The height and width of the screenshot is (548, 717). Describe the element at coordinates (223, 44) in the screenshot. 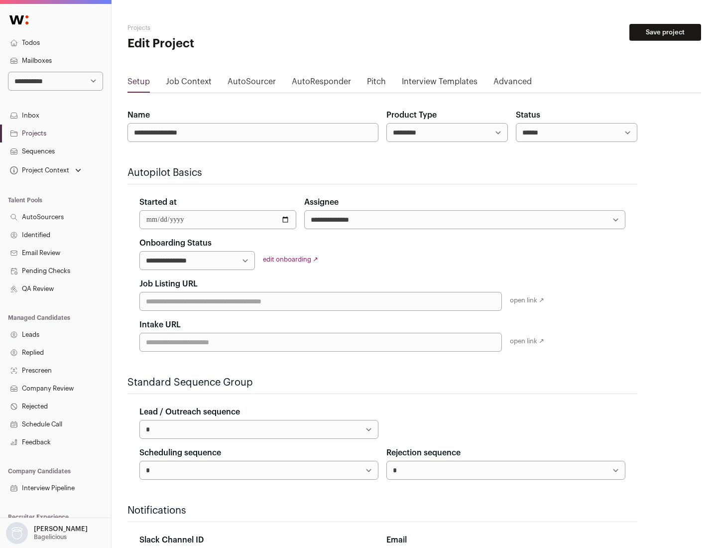

I see `h1: Edit Project` at that location.